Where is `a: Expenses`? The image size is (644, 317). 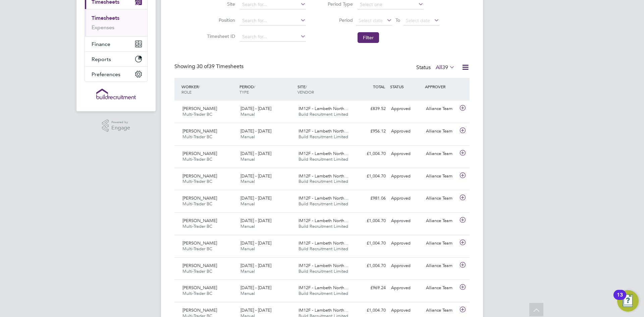 a: Expenses is located at coordinates (103, 27).